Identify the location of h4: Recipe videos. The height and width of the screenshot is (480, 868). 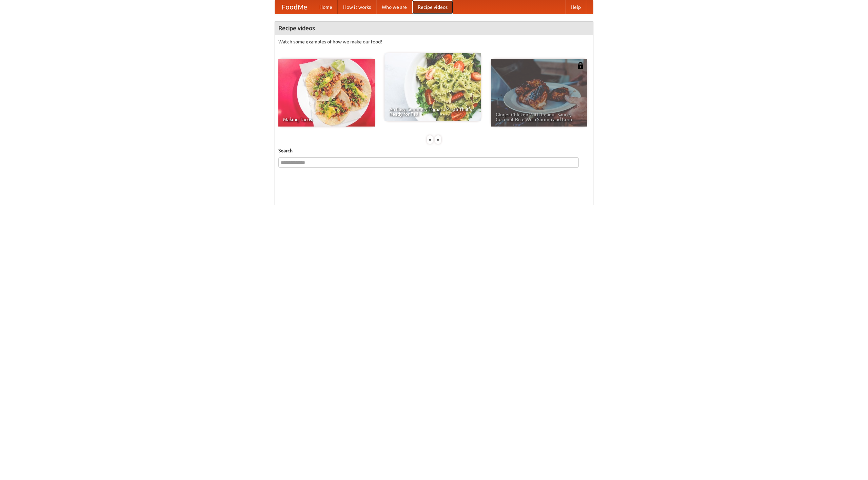
(434, 28).